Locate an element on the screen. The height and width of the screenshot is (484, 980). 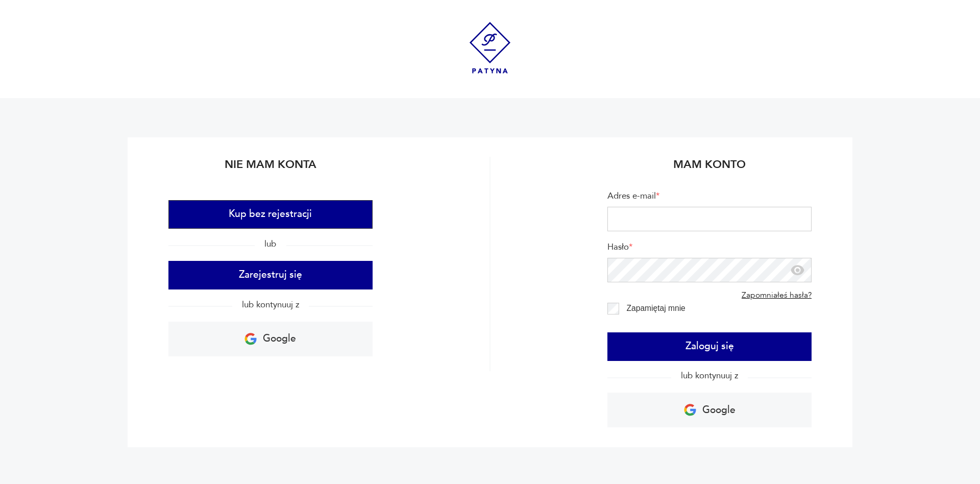
a: Kup bez rejestracji is located at coordinates (271, 214).